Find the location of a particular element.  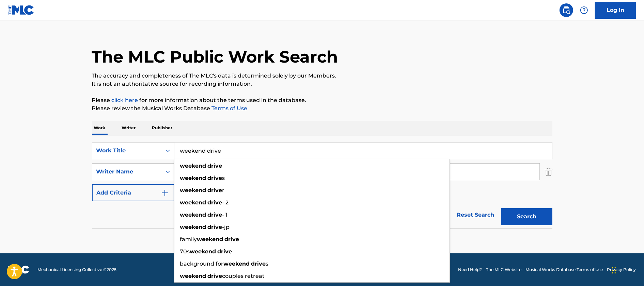

span: - 1 is located at coordinates (225, 215).